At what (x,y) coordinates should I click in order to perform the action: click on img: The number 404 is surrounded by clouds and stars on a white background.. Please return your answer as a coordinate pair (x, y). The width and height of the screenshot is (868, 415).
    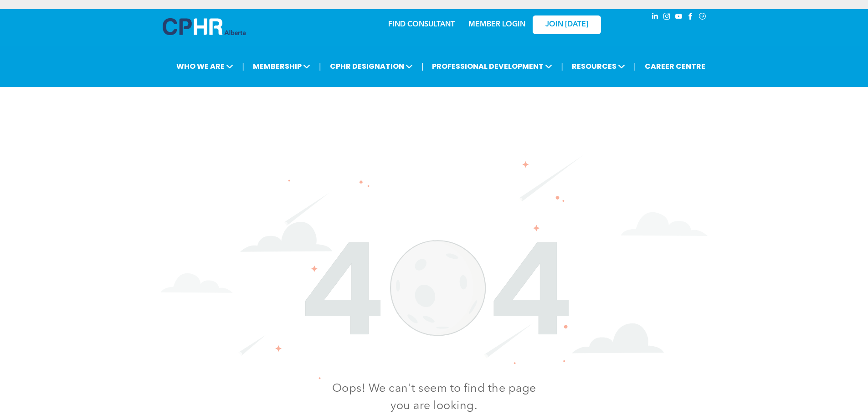
    Looking at the image, I should click on (434, 268).